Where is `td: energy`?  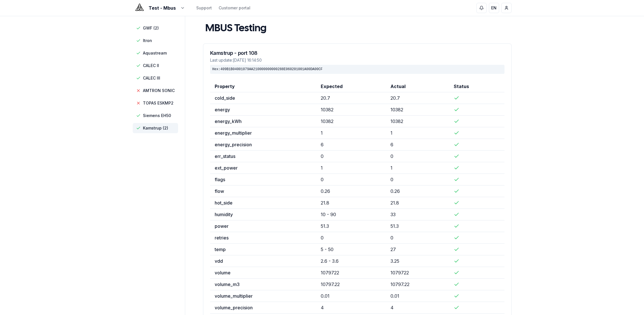 td: energy is located at coordinates (263, 110).